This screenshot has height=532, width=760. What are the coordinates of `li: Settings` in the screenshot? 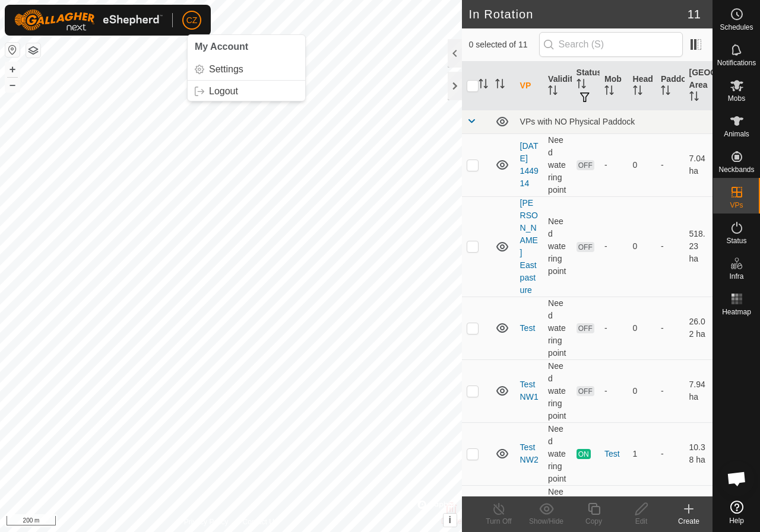 It's located at (247, 69).